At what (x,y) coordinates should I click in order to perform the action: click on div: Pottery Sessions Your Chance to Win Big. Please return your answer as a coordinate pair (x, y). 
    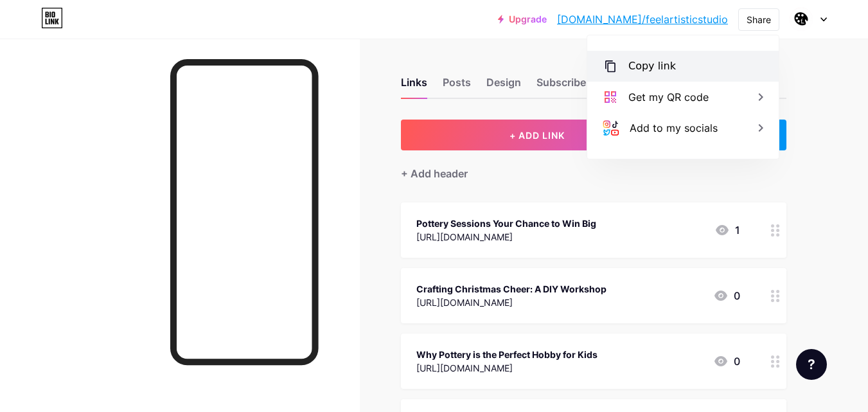
    Looking at the image, I should click on (506, 223).